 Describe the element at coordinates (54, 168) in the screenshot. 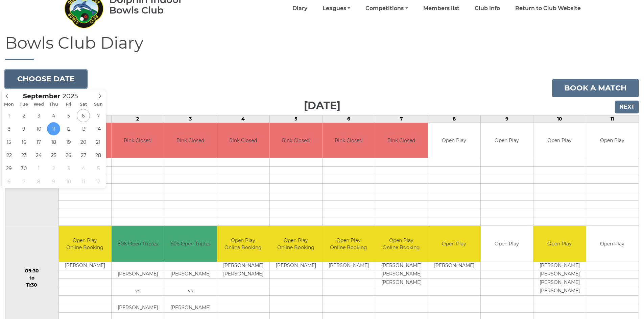

I see `span: October 2, 2025` at that location.